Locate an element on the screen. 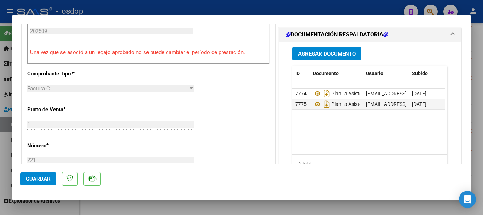 The height and width of the screenshot is (215, 483). span: ID is located at coordinates (297, 73).